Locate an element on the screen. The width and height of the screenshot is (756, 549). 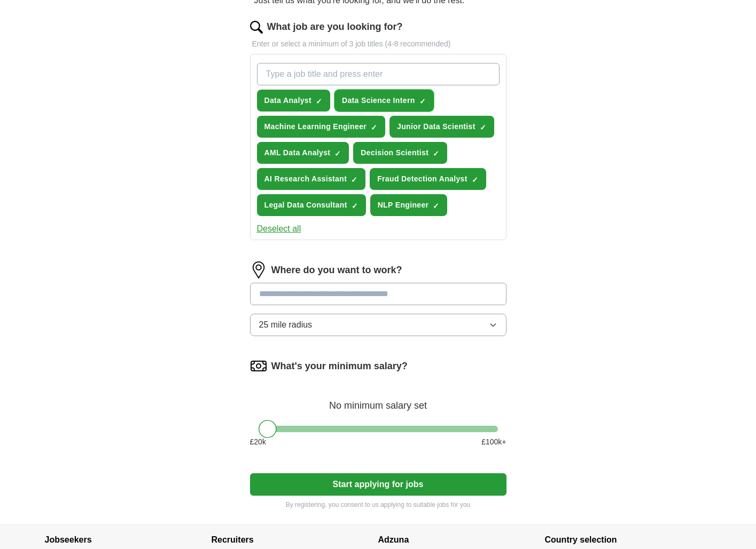
button: Start applying for jobs is located at coordinates (378, 485).